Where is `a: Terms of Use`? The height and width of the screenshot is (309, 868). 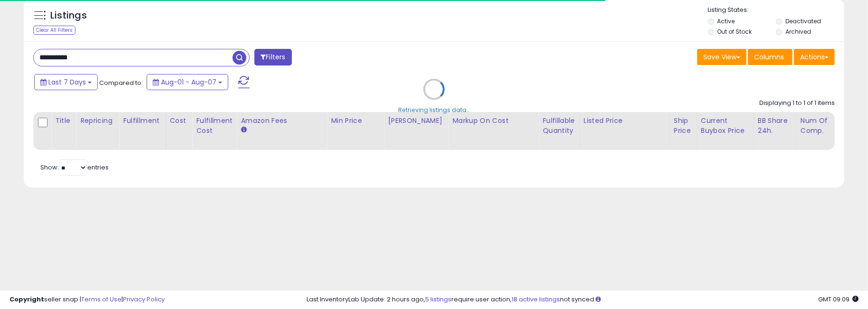 a: Terms of Use is located at coordinates (101, 299).